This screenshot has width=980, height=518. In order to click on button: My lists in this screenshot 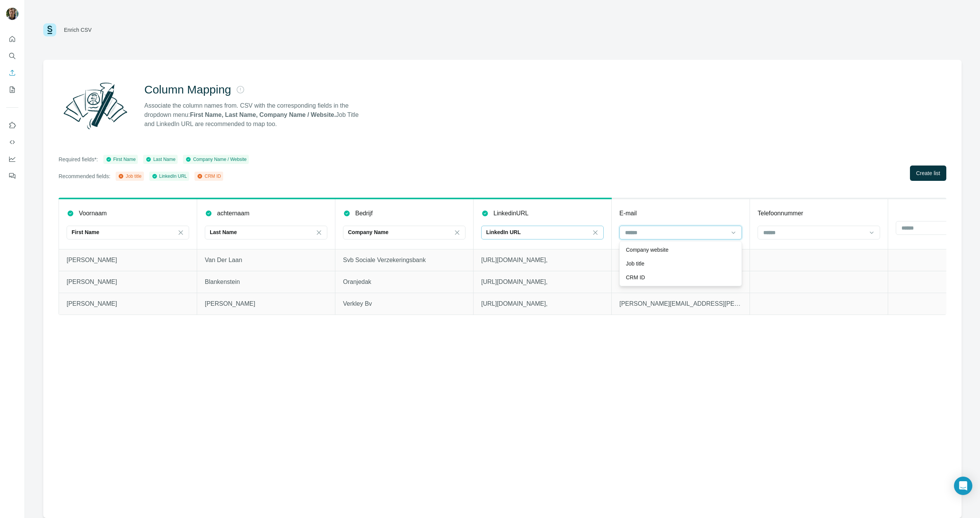, I will do `click(12, 89)`.